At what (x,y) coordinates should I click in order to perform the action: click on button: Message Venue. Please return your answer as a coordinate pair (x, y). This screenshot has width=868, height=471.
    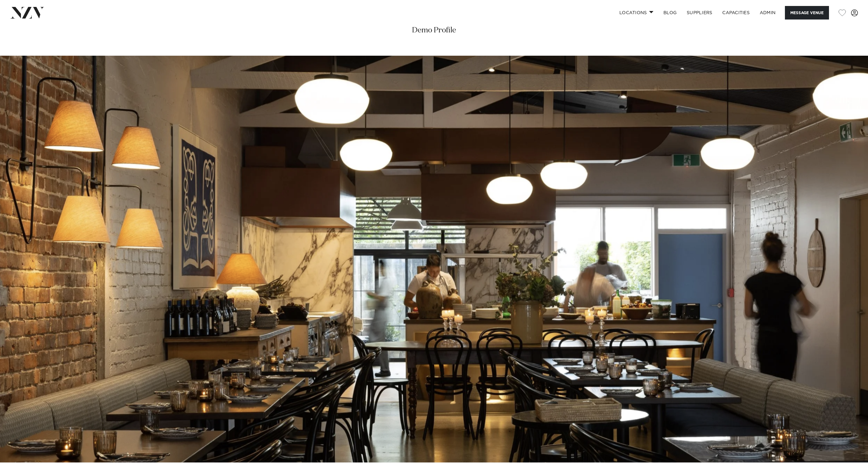
    Looking at the image, I should click on (807, 13).